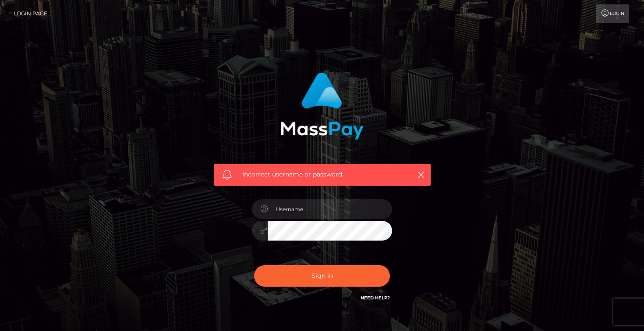 The height and width of the screenshot is (331, 644). What do you see at coordinates (322, 275) in the screenshot?
I see `button: Sign in` at bounding box center [322, 275].